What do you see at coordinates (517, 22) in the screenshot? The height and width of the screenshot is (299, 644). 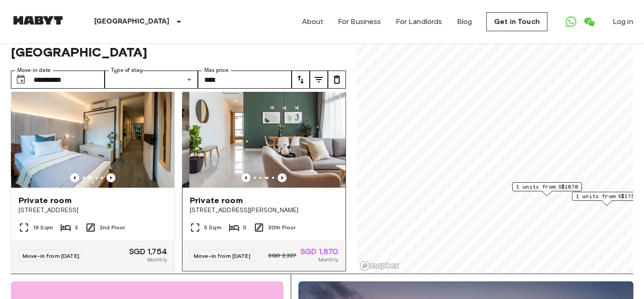 I see `a: Get in Touch` at bounding box center [517, 22].